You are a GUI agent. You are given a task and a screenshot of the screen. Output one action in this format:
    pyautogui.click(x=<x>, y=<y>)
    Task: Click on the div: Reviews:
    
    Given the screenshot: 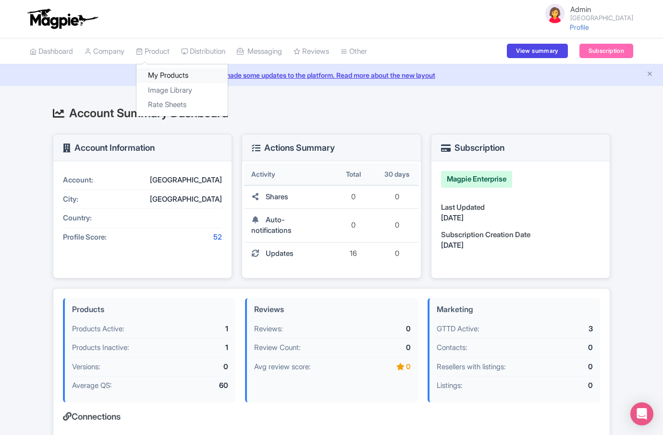 What is the action you would take?
    pyautogui.click(x=304, y=329)
    